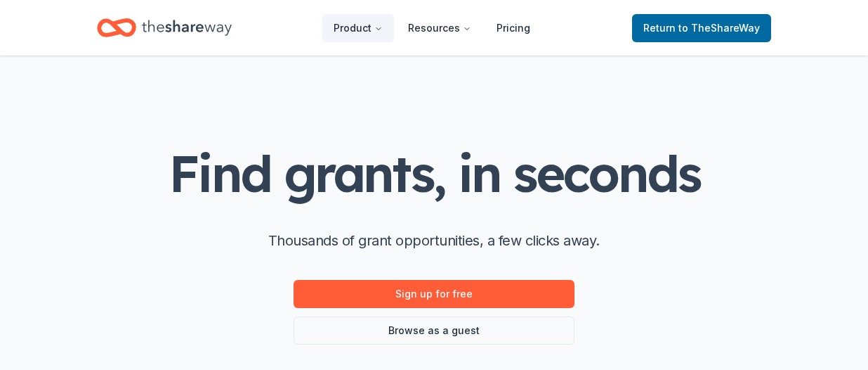 The image size is (868, 370). I want to click on button: Resources, so click(439, 28).